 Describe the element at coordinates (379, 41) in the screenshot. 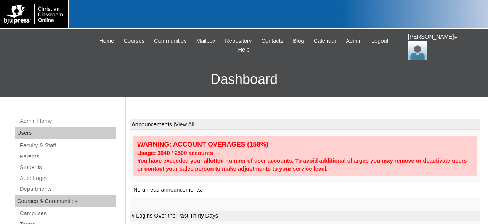

I see `a: Logout` at that location.